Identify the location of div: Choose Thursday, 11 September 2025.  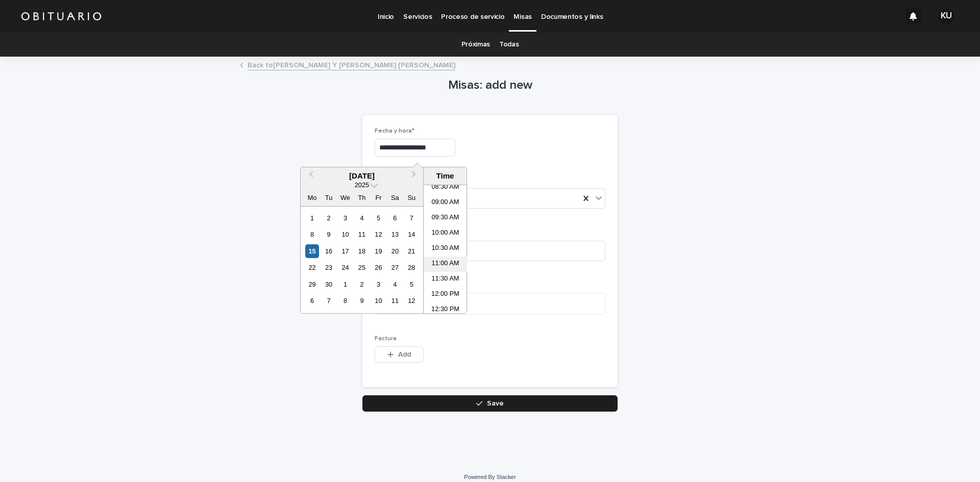
(362, 234).